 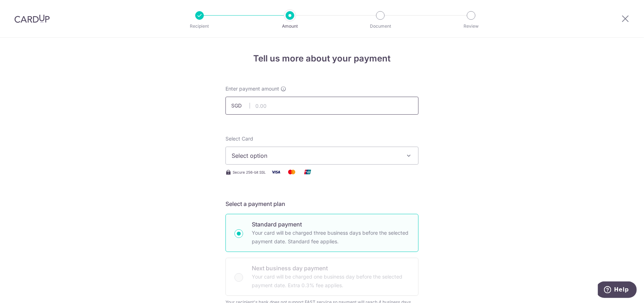 I want to click on input: 0.00, so click(x=322, y=106).